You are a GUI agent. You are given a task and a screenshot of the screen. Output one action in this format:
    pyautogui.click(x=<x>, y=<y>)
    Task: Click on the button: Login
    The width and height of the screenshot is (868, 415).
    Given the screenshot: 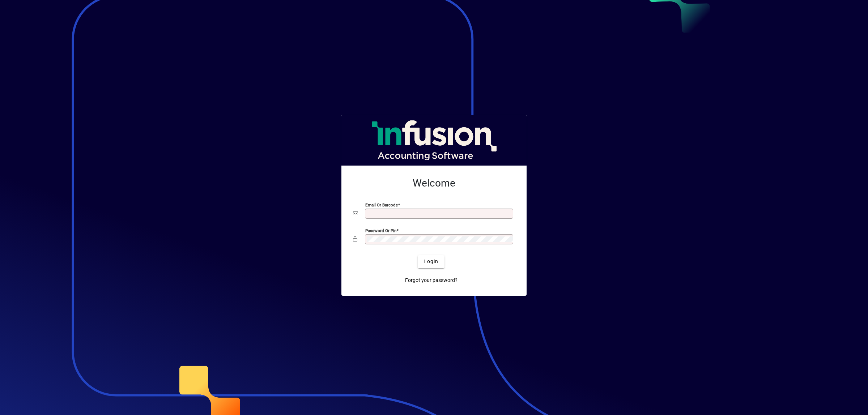 What is the action you would take?
    pyautogui.click(x=431, y=262)
    